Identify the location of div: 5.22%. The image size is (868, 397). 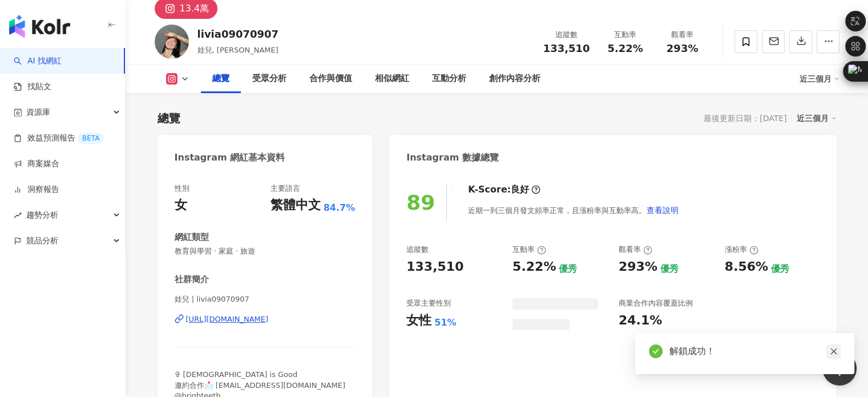
(534, 267).